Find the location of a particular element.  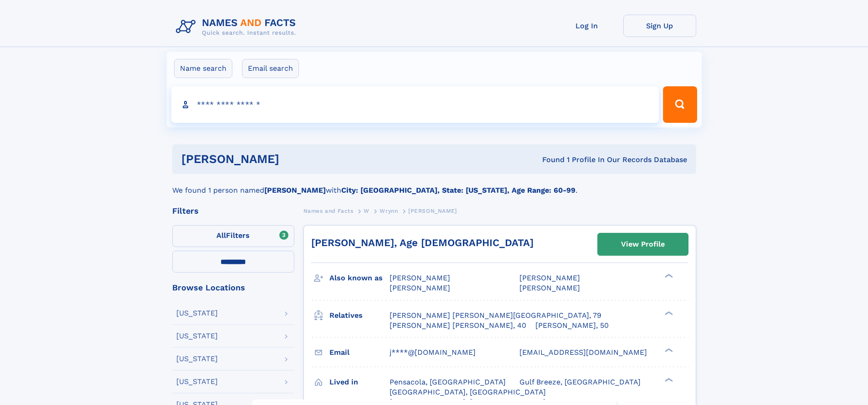

button: Search Button is located at coordinates (679, 104).